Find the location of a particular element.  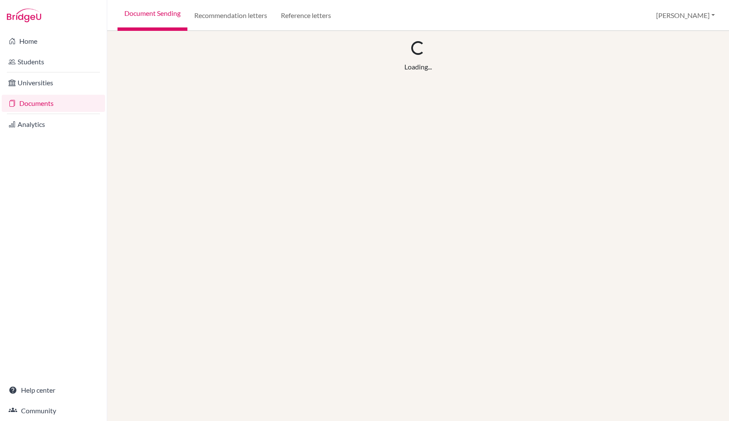

a: Community is located at coordinates (53, 411).